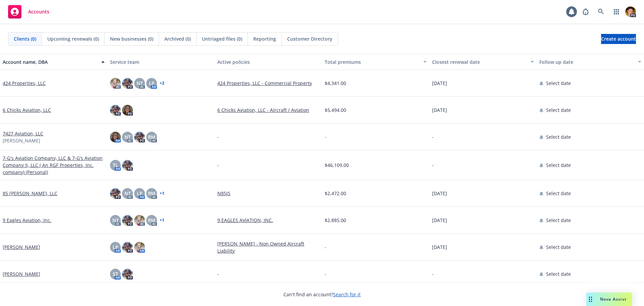 This screenshot has height=306, width=644. Describe the element at coordinates (619, 39) in the screenshot. I see `a: Create account` at that location.